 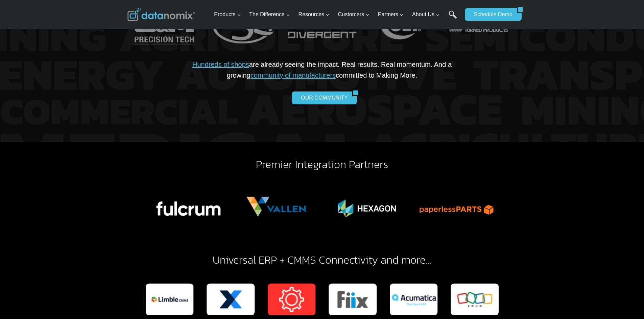 I want to click on nav: Primary Navigation, so click(x=336, y=14).